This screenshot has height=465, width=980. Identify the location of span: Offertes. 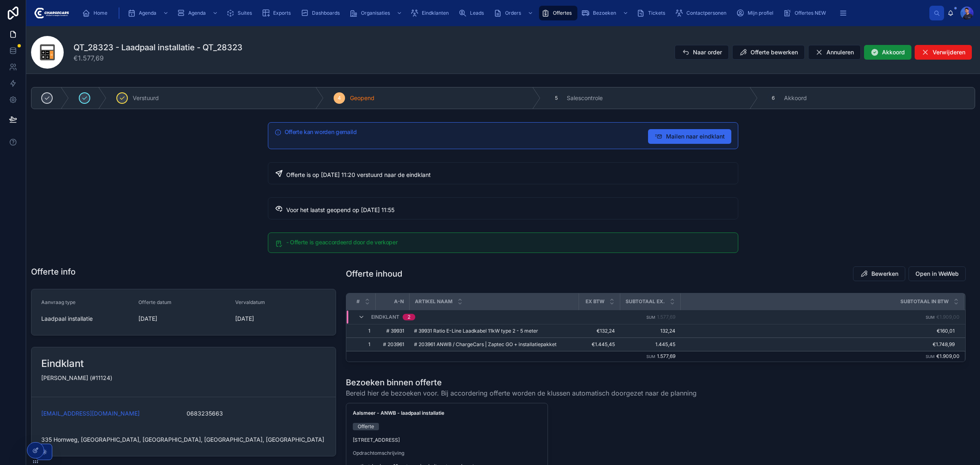
(562, 13).